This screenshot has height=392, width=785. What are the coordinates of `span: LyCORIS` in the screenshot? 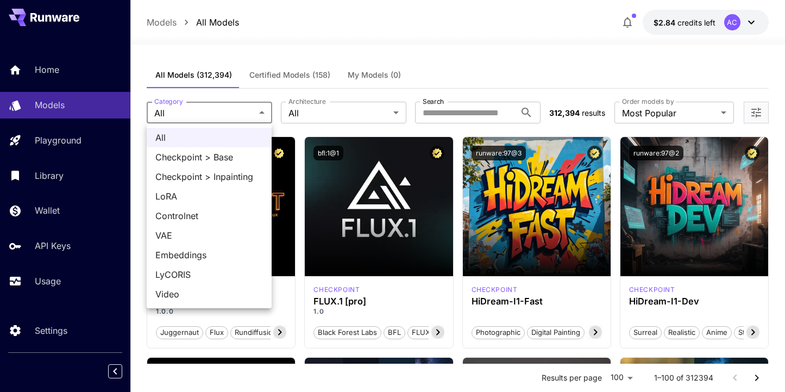 It's located at (209, 275).